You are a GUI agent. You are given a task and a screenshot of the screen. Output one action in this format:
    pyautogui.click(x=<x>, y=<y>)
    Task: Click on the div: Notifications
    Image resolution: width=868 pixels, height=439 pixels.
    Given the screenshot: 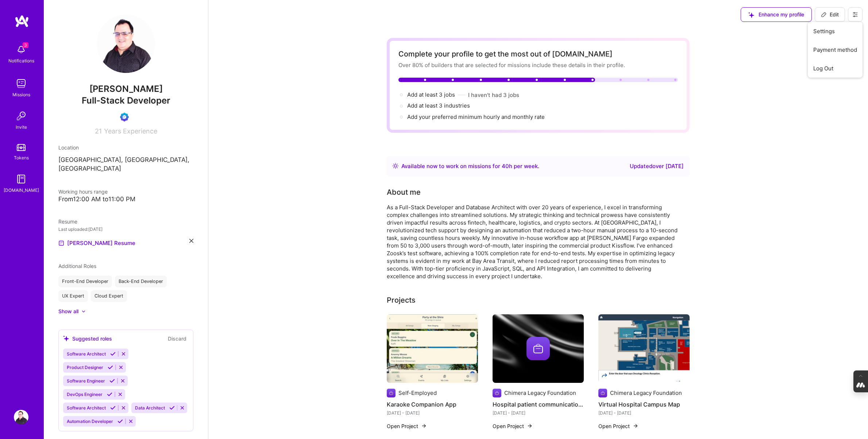 What is the action you would take?
    pyautogui.click(x=21, y=60)
    